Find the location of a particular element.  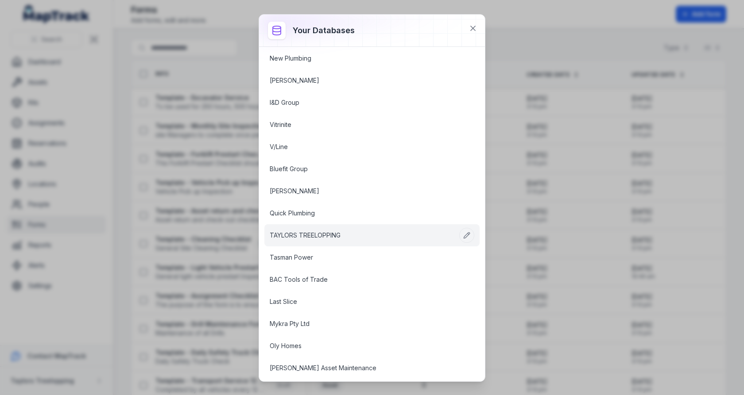

a: Mykra Pty Ltd is located at coordinates (361, 324).